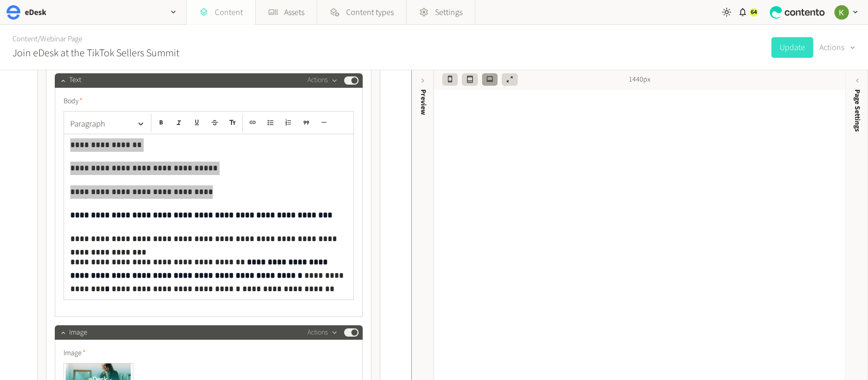  I want to click on a: Webinar Page, so click(61, 39).